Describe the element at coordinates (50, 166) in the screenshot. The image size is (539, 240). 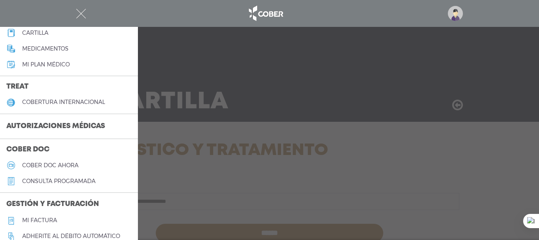
I see `h5: Cober doc ahora` at that location.